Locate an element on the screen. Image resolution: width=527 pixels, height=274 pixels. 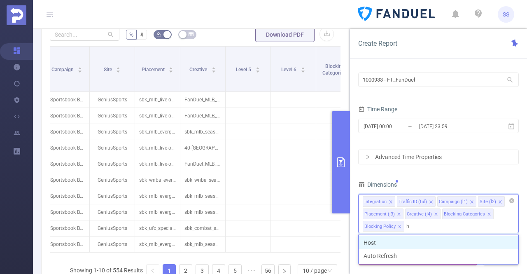
div: Traffic ID (tid) is located at coordinates (412, 202).